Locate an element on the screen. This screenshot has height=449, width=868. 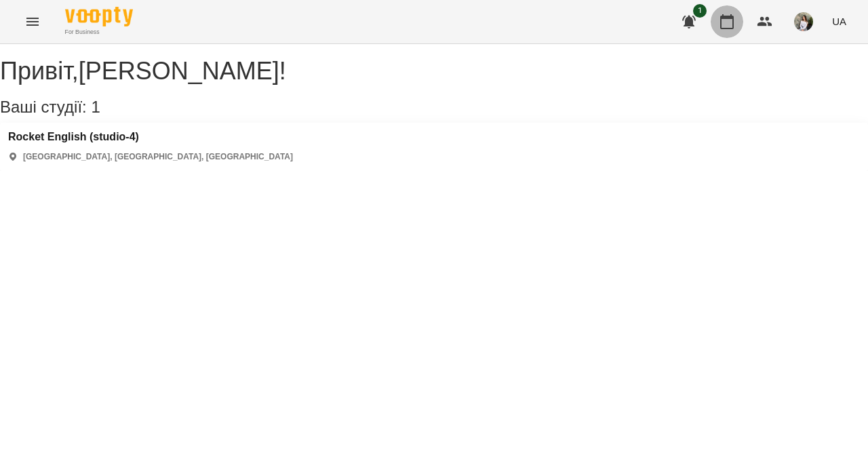
span: For Business is located at coordinates (99, 32).